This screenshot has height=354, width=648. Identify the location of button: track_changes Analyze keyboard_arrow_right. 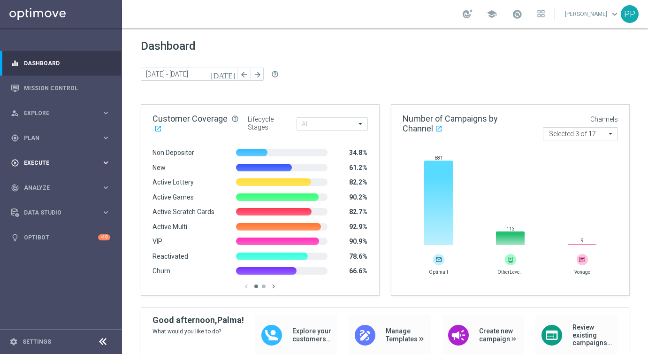
(61, 188).